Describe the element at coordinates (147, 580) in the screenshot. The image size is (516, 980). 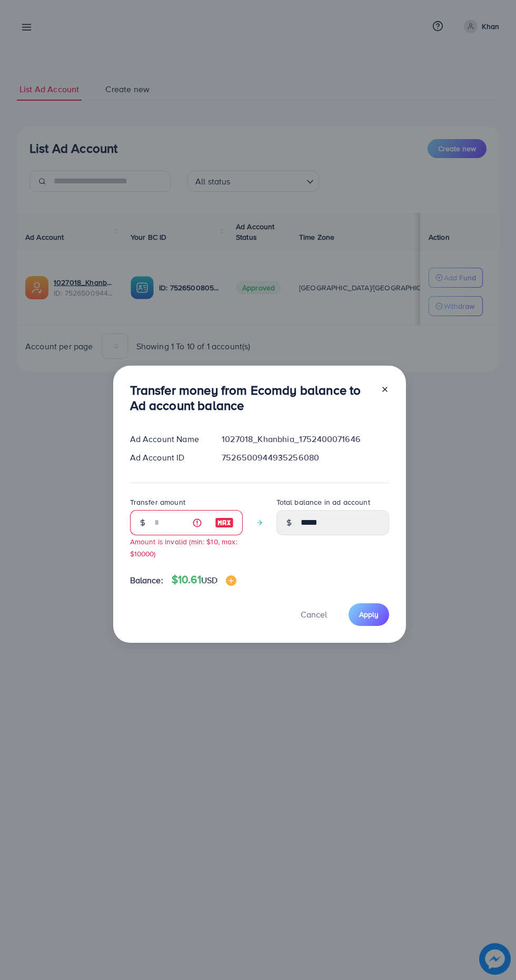
I see `span: Balance:` at that location.